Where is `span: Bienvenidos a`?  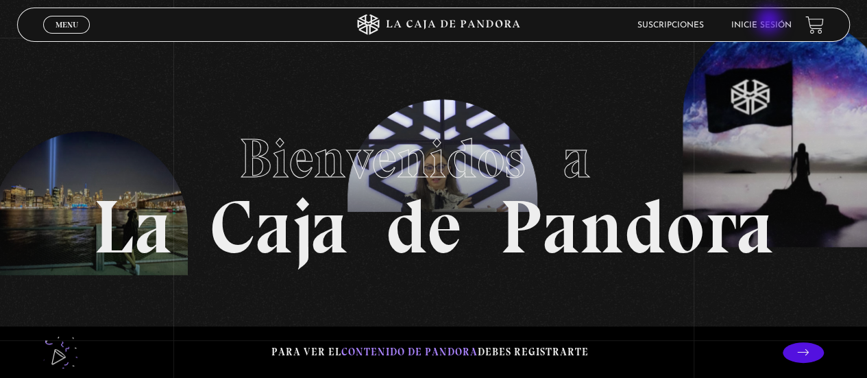
span: Bienvenidos a is located at coordinates (434, 158).